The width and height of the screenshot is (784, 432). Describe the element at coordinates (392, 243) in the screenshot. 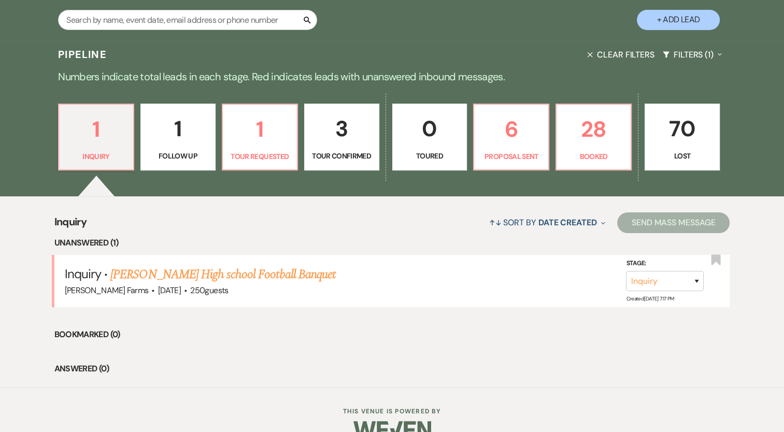

I see `li: Unanswered (1)` at that location.